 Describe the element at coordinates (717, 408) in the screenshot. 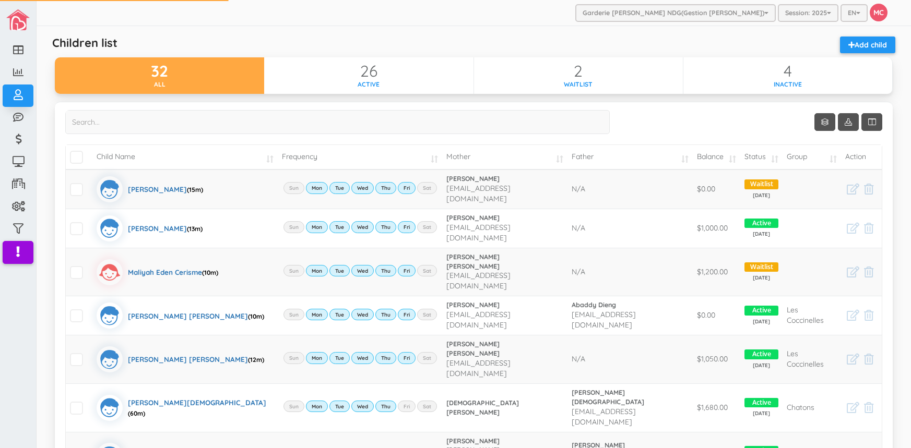

I see `td: $1,680.00` at that location.